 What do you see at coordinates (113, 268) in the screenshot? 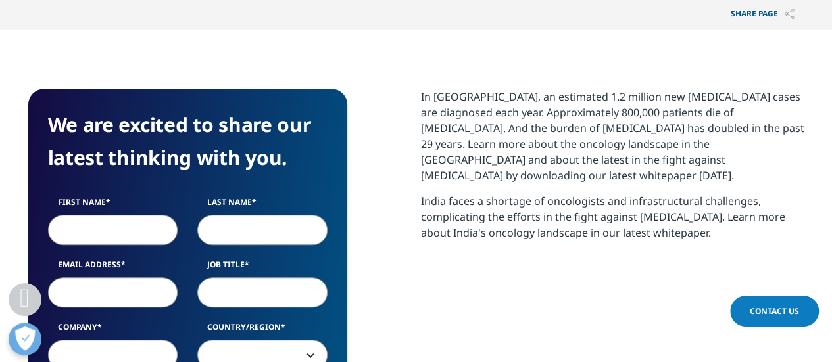
I see `label: Email Address` at bounding box center [113, 268].